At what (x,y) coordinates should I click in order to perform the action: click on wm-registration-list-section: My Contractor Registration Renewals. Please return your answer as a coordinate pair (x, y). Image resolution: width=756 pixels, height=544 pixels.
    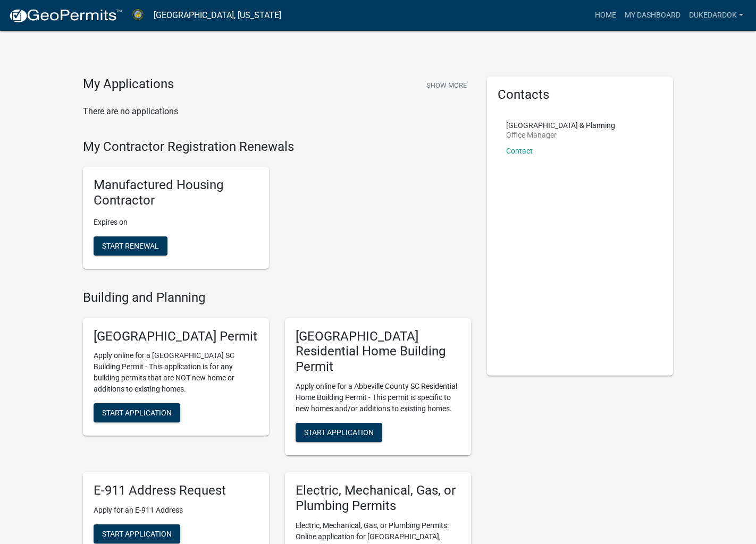
    Looking at the image, I should click on (277, 208).